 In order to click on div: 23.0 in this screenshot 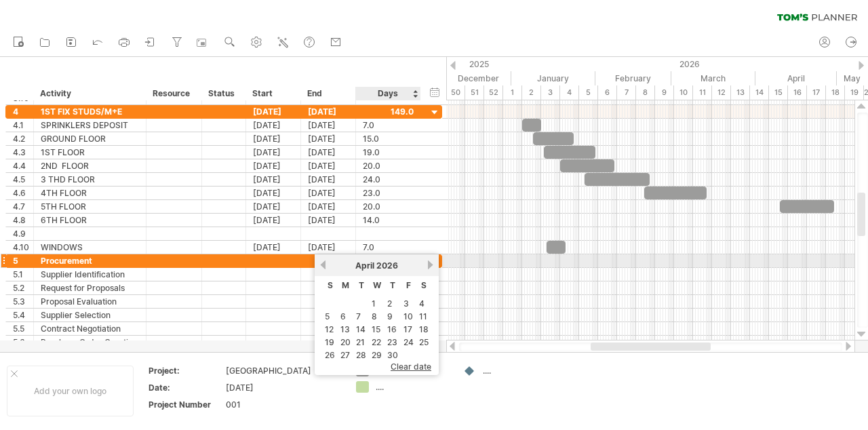, I will do `click(388, 193)`.